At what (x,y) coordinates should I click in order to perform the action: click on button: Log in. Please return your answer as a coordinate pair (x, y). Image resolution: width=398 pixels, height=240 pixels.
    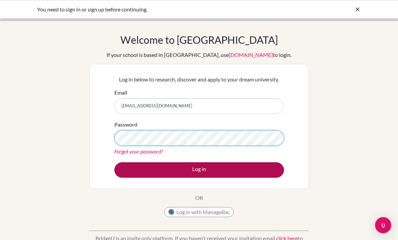
    Looking at the image, I should click on (199, 170).